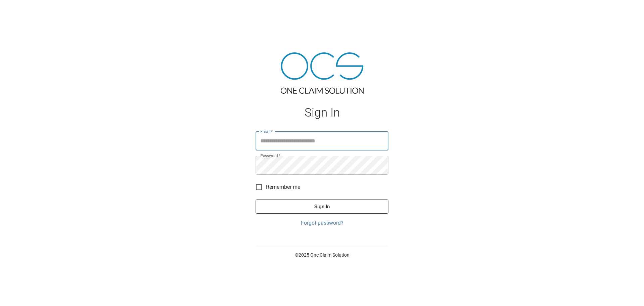  Describe the element at coordinates (267, 131) in the screenshot. I see `label: Email` at that location.